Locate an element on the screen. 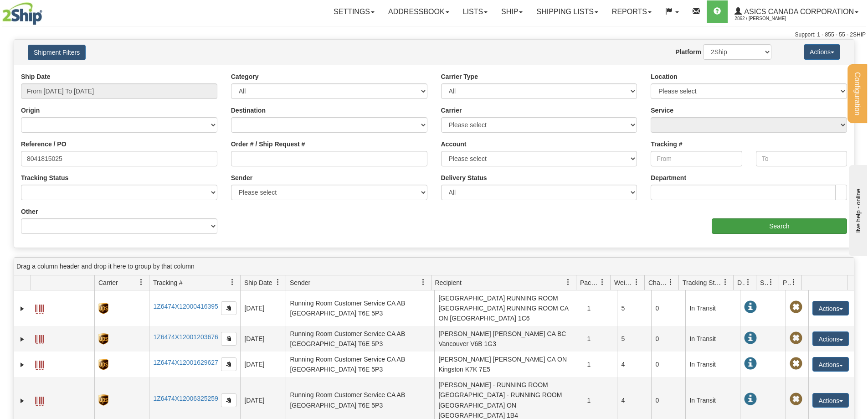  label: Destination is located at coordinates (248, 110).